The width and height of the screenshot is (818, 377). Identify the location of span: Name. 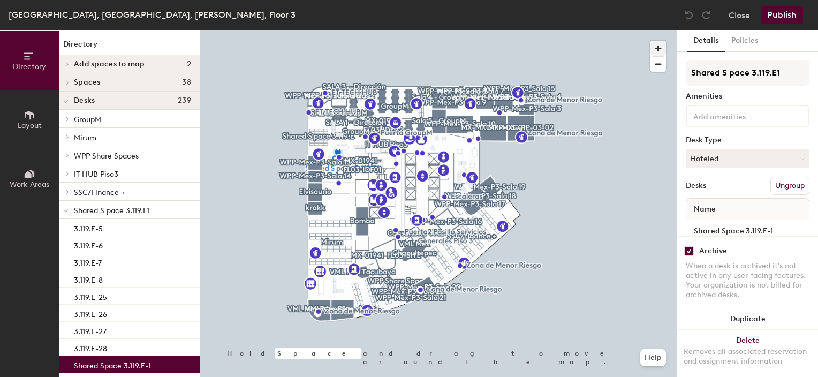
(705, 209).